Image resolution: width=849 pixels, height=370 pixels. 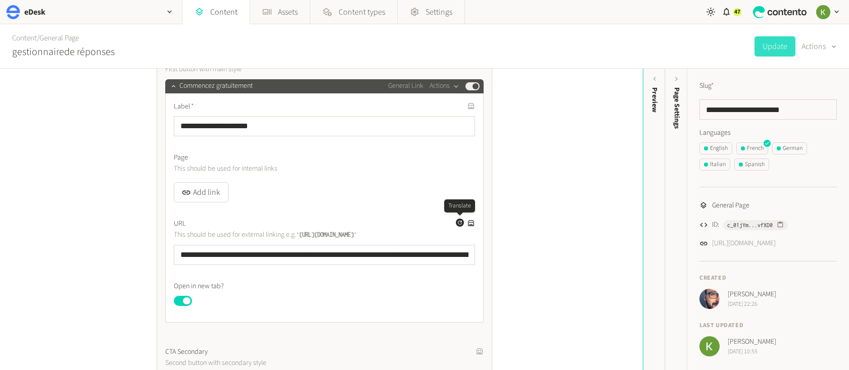 What do you see at coordinates (775, 46) in the screenshot?
I see `button: Update` at bounding box center [775, 46].